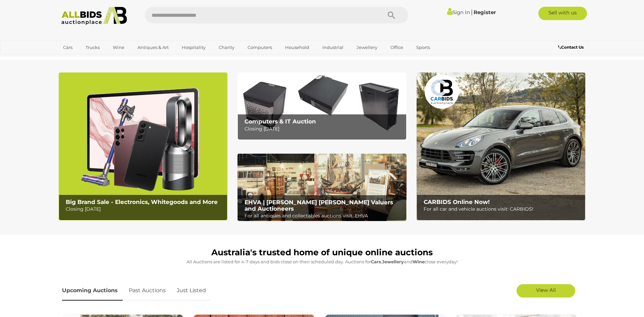 The width and height of the screenshot is (644, 317). What do you see at coordinates (397, 47) in the screenshot?
I see `a: Office` at bounding box center [397, 47].